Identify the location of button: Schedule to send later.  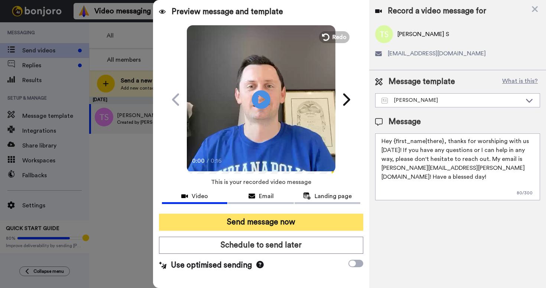
(261, 245).